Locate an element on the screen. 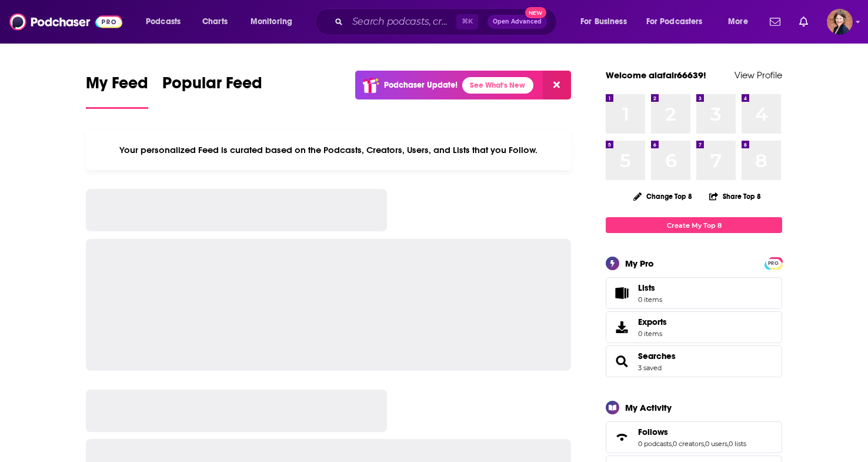 The height and width of the screenshot is (462, 868). span: More is located at coordinates (738, 22).